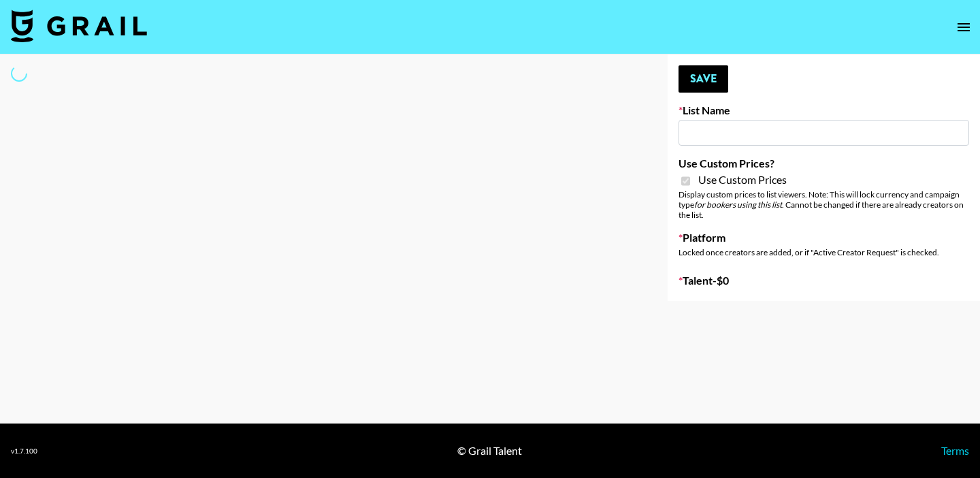 This screenshot has width=980, height=478. I want to click on button: Save, so click(703, 79).